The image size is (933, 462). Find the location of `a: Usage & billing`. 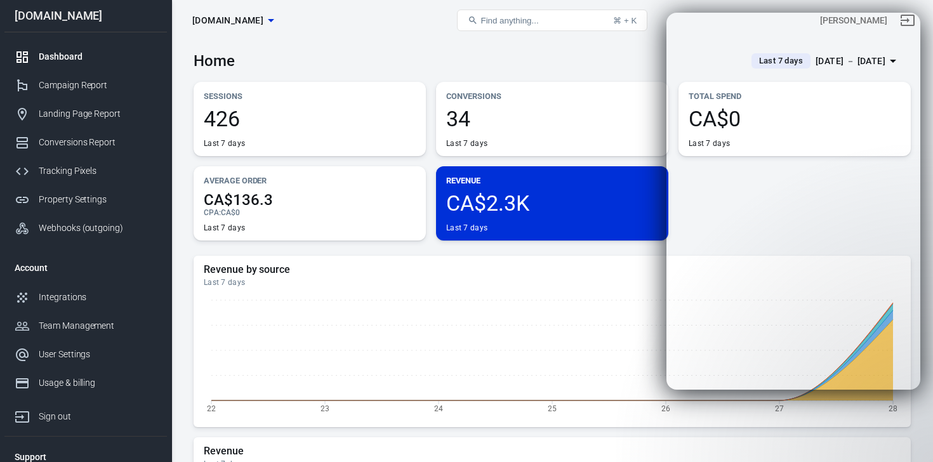

a: Usage & billing is located at coordinates (86, 383).